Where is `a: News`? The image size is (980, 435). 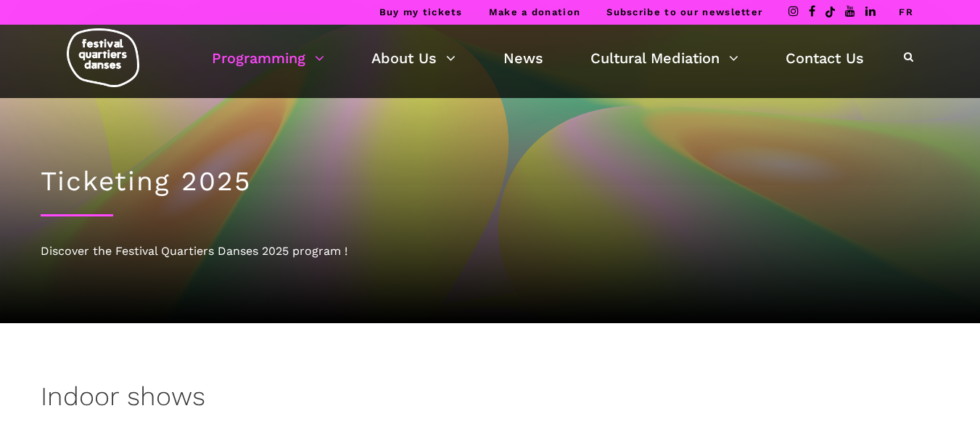
a: News is located at coordinates (523, 58).